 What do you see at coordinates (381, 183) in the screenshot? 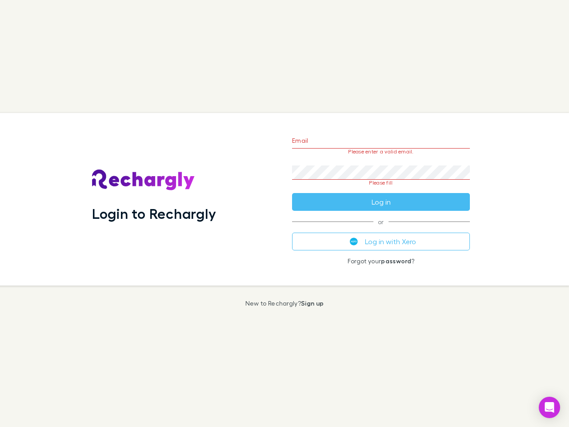
I see `p: Please fill` at bounding box center [381, 183].